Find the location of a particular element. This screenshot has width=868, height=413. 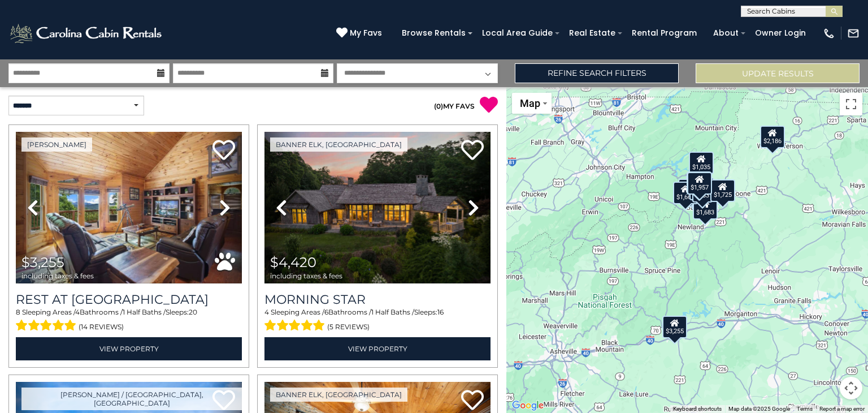

span: (14 reviews) is located at coordinates (101, 327).